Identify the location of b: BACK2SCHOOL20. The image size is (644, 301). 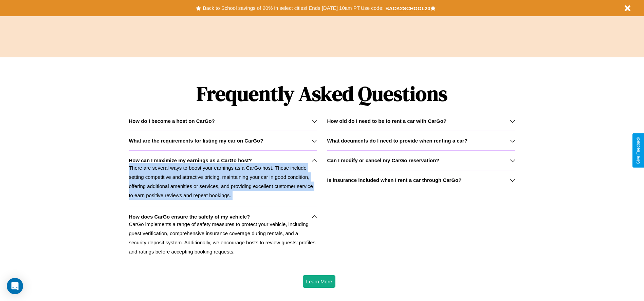
(407, 8).